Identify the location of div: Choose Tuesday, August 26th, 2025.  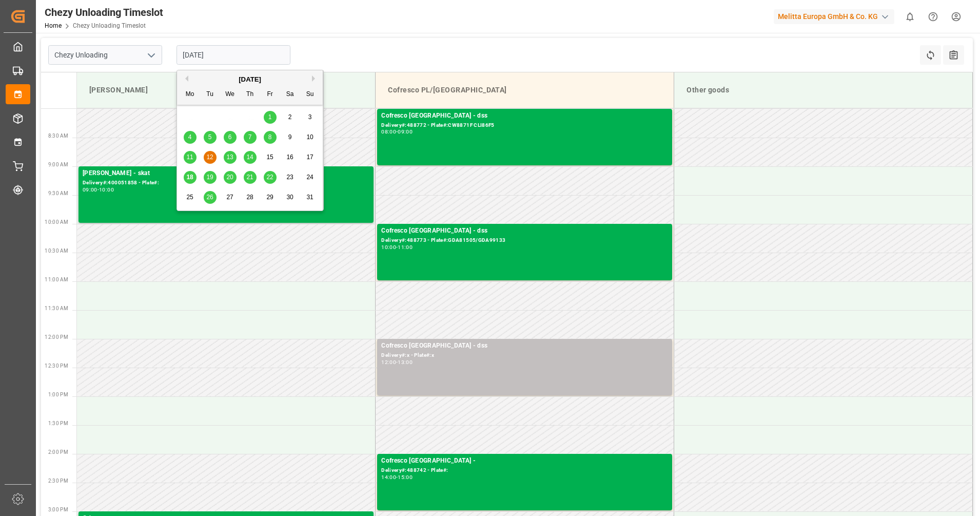
(210, 197).